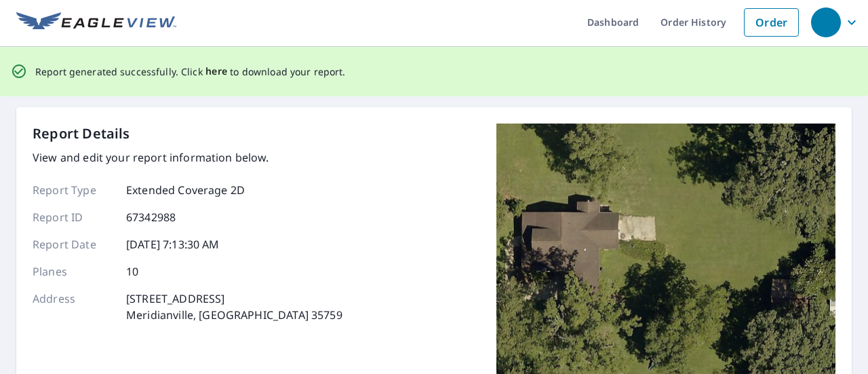  Describe the element at coordinates (216, 71) in the screenshot. I see `span: here` at that location.